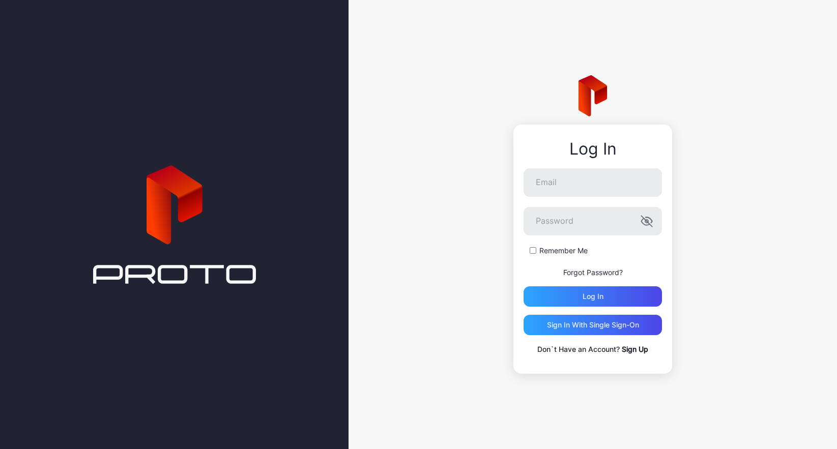 This screenshot has width=837, height=449. I want to click on input: Password, so click(593, 221).